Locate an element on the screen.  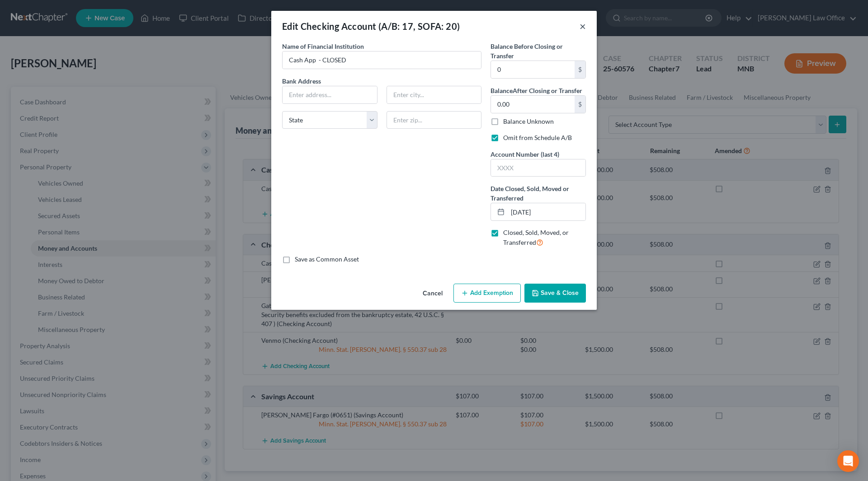
div: Open Intercom Messenger is located at coordinates (848, 461).